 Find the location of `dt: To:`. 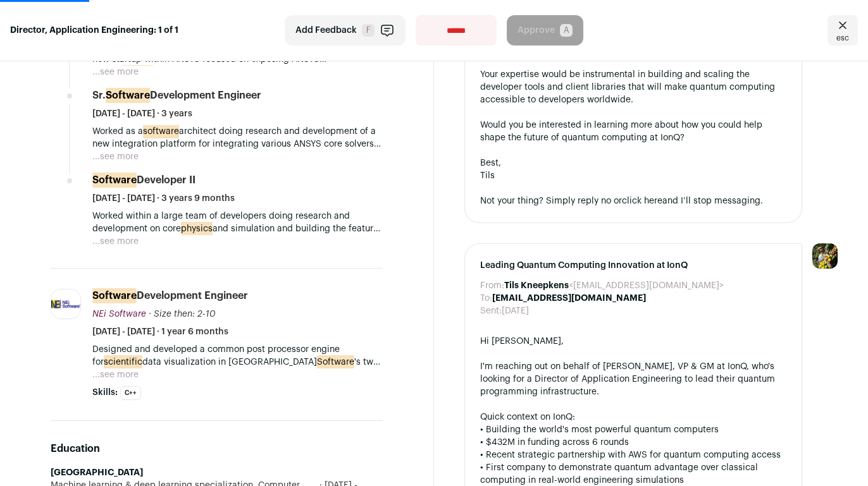

dt: To: is located at coordinates (485, 298).